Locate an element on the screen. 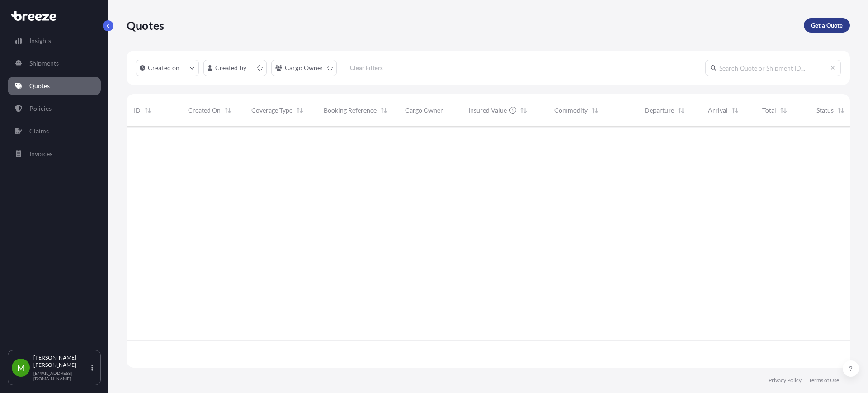 The width and height of the screenshot is (868, 393). span: Created On is located at coordinates (204, 111).